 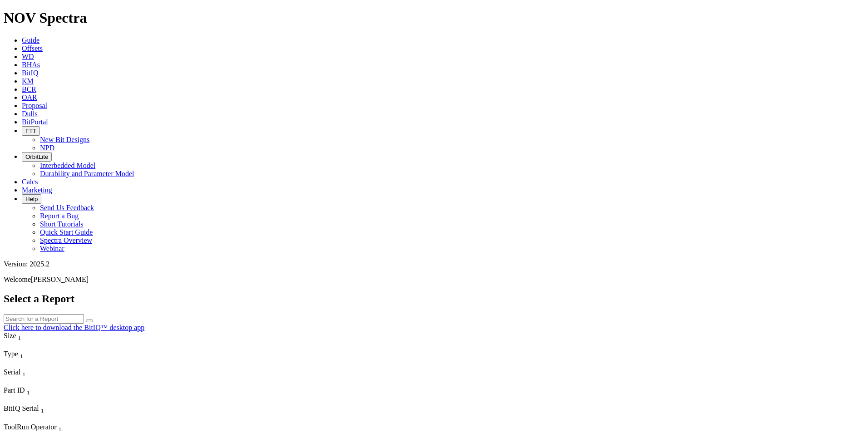 I want to click on a: Spectra Overview, so click(x=65, y=240).